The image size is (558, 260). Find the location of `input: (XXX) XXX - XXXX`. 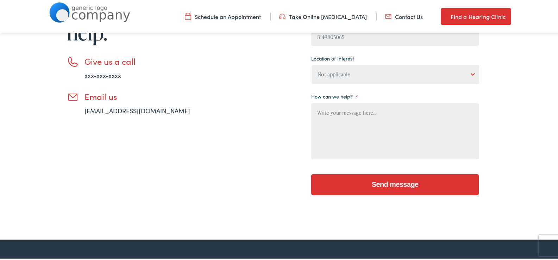

input: (XXX) XXX - XXXX is located at coordinates (395, 36).